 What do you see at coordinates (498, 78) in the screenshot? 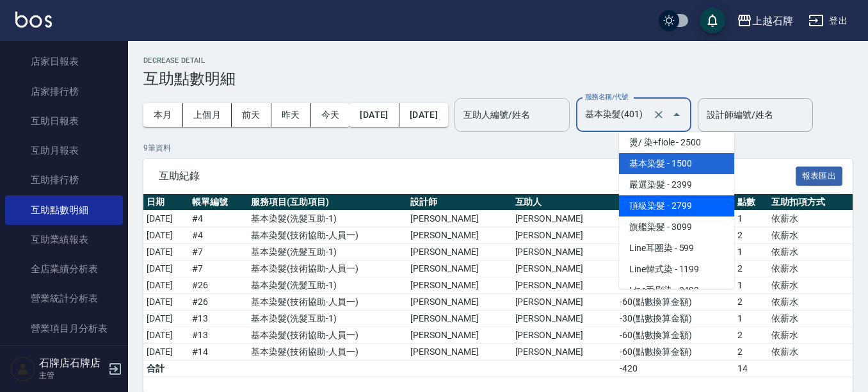
I see `h3: 互助點數明細` at bounding box center [498, 78].